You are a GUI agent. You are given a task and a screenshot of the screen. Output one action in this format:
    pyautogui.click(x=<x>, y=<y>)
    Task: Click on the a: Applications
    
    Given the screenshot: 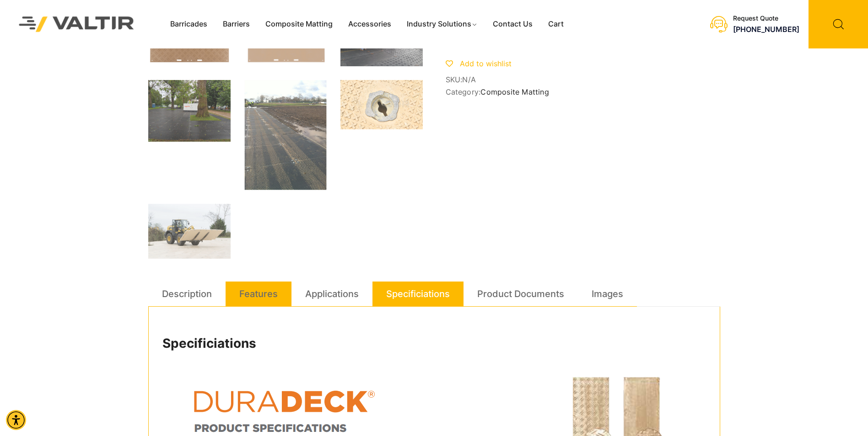 What is the action you would take?
    pyautogui.click(x=332, y=294)
    